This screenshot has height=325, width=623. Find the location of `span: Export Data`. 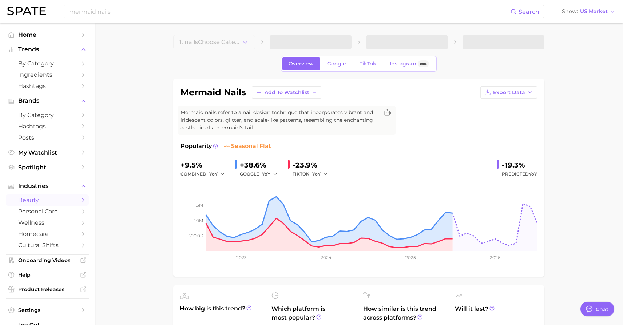

span: Export Data is located at coordinates (509, 92).